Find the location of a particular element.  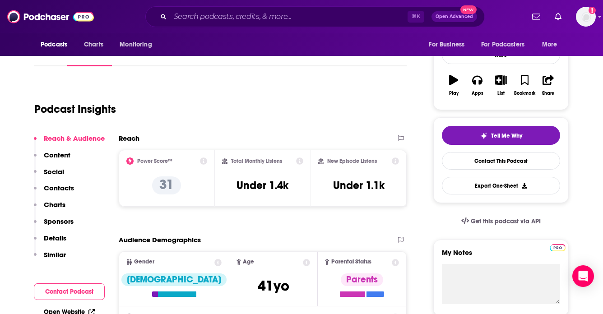

span: For Business is located at coordinates (446, 45).